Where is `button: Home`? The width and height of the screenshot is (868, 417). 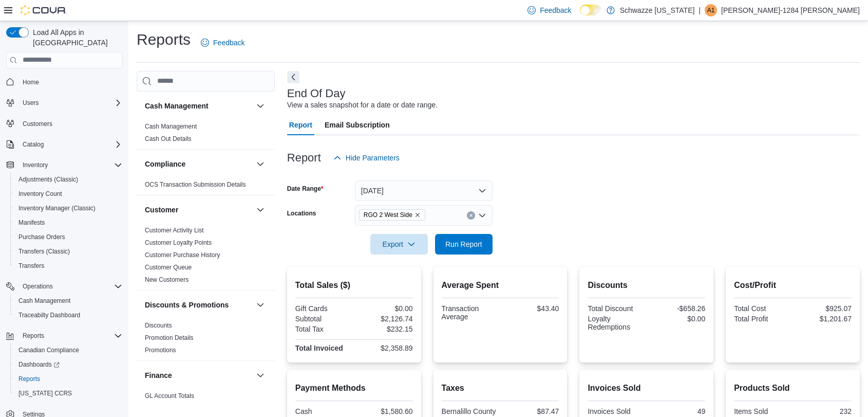
button: Home is located at coordinates (64, 82).